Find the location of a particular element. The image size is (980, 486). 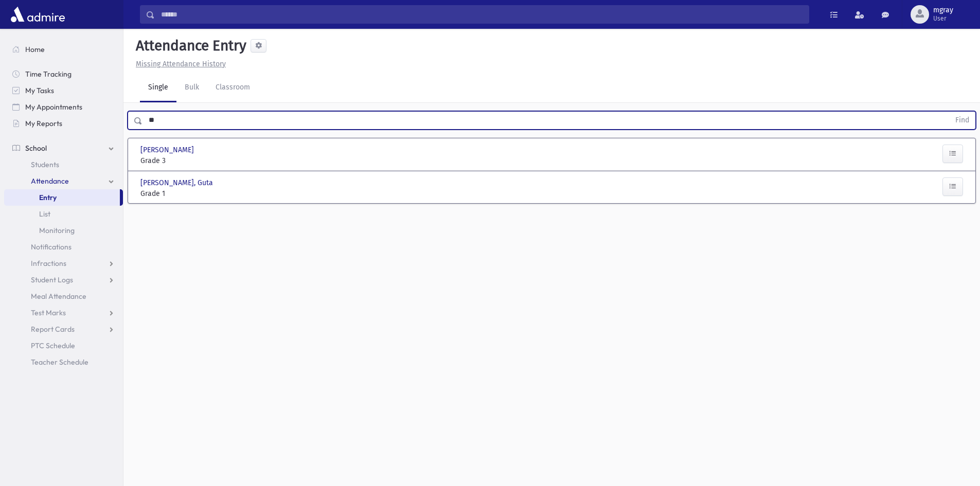

span: List is located at coordinates (45, 214).